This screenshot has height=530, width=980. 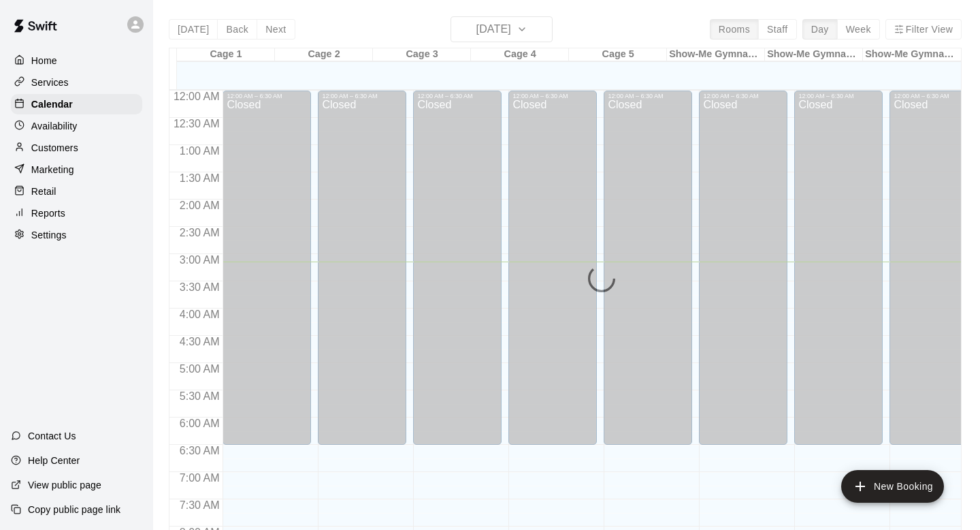 What do you see at coordinates (76, 169) in the screenshot?
I see `a: Marketing` at bounding box center [76, 169].